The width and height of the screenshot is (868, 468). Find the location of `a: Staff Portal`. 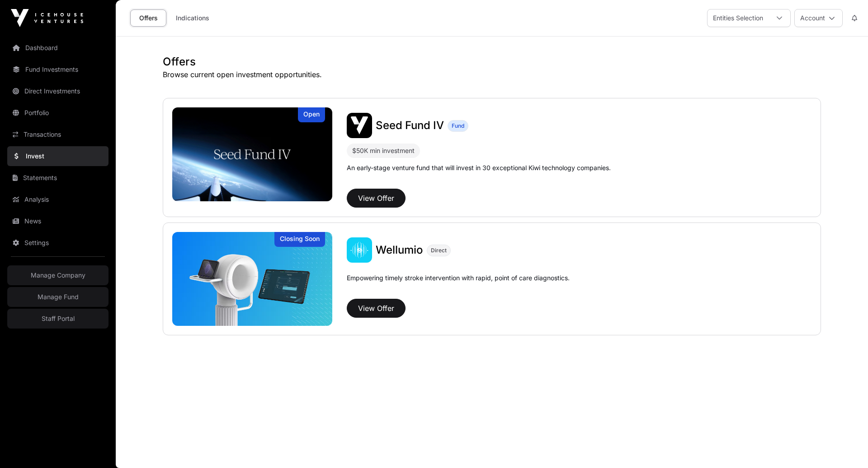

a: Staff Portal is located at coordinates (58, 319).